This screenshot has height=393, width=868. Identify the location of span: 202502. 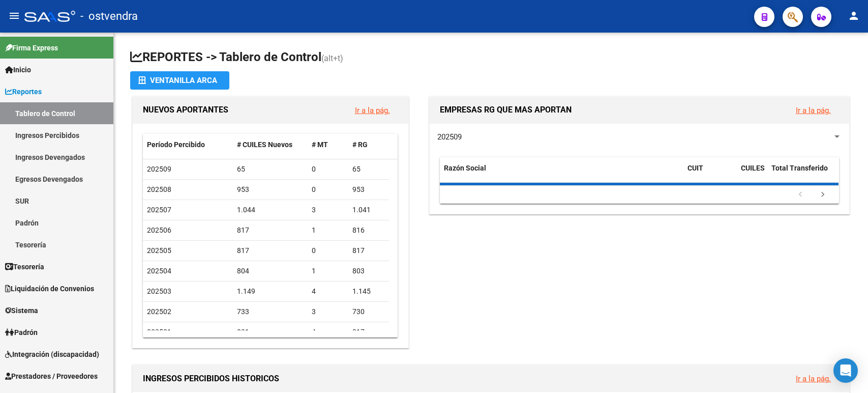
(159, 312).